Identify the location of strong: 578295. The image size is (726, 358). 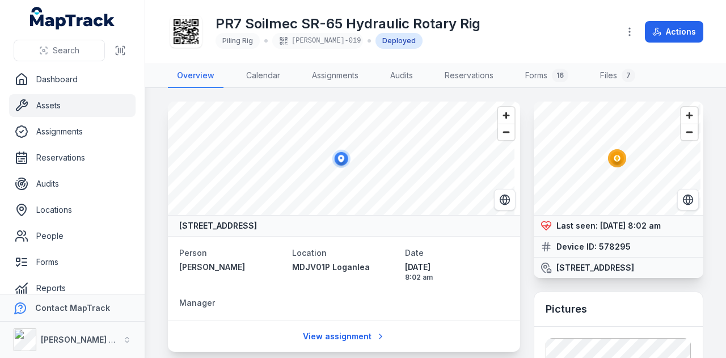
(615, 247).